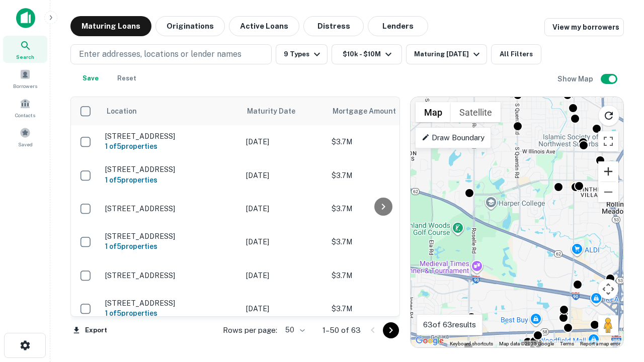 The height and width of the screenshot is (362, 644). What do you see at coordinates (25, 144) in the screenshot?
I see `span: Saved` at bounding box center [25, 144].